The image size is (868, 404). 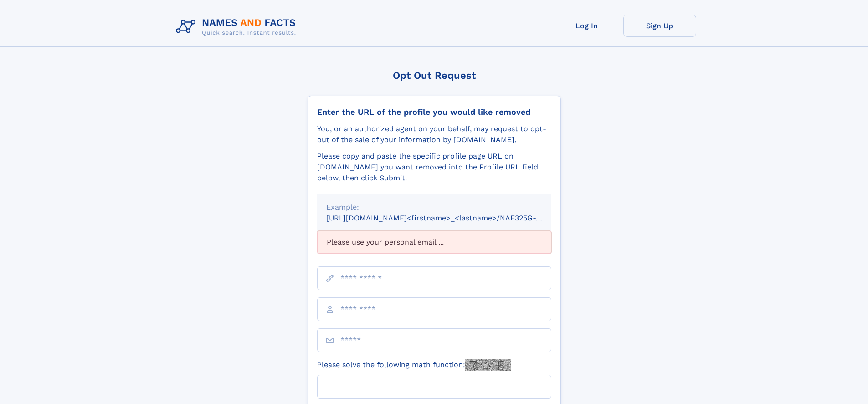 I want to click on a: Sign Up, so click(x=660, y=25).